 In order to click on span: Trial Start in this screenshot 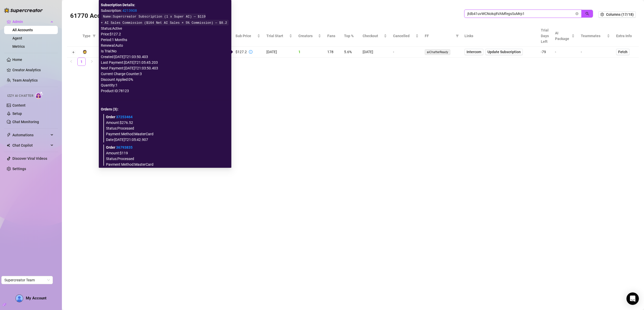, I will do `click(277, 36)`.